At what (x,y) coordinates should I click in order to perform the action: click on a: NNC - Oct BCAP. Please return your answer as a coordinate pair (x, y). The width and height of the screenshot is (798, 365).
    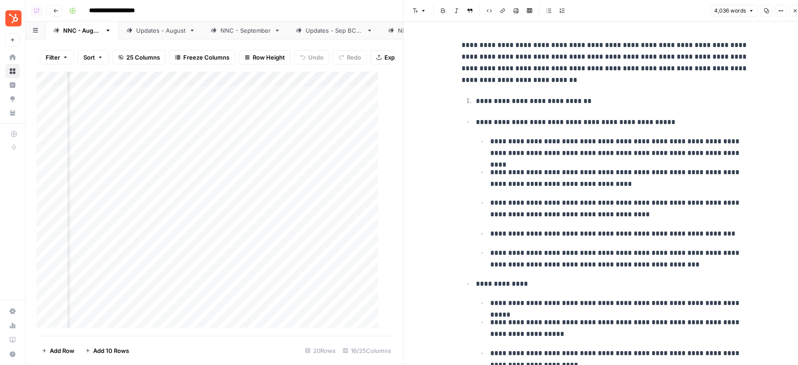
    Looking at the image, I should click on (421, 30).